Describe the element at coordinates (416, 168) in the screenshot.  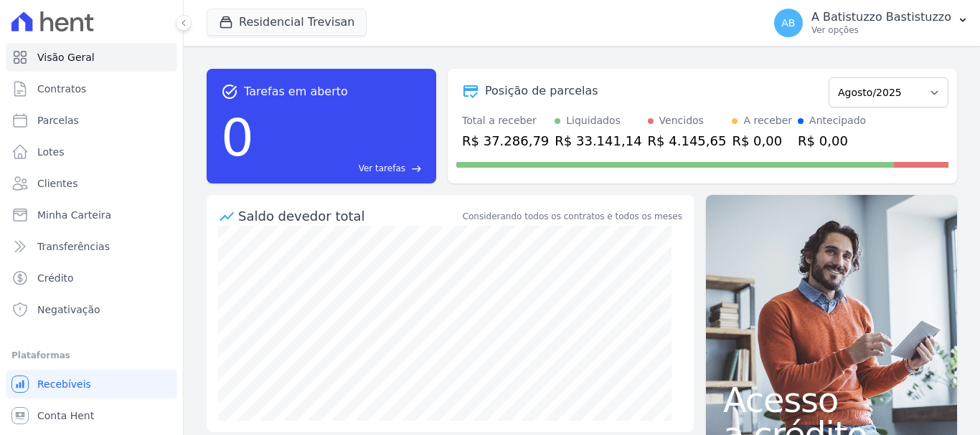
I see `span: east` at that location.